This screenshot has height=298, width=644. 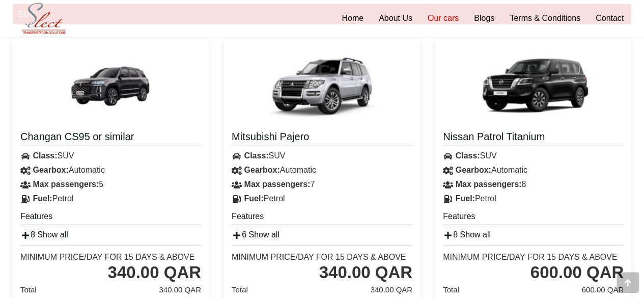 What do you see at coordinates (322, 85) in the screenshot?
I see `img: Mitsubishi Pajero` at bounding box center [322, 85].